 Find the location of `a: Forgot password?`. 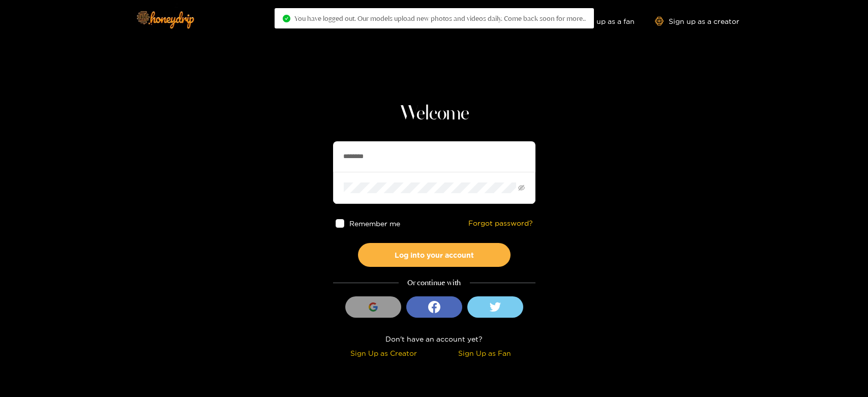

a: Forgot password? is located at coordinates (500, 223).